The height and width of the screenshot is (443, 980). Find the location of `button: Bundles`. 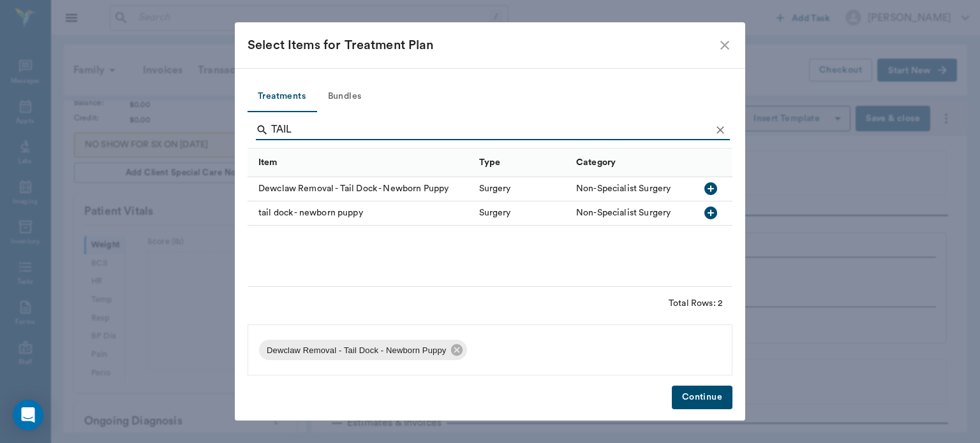

button: Bundles is located at coordinates (345, 97).